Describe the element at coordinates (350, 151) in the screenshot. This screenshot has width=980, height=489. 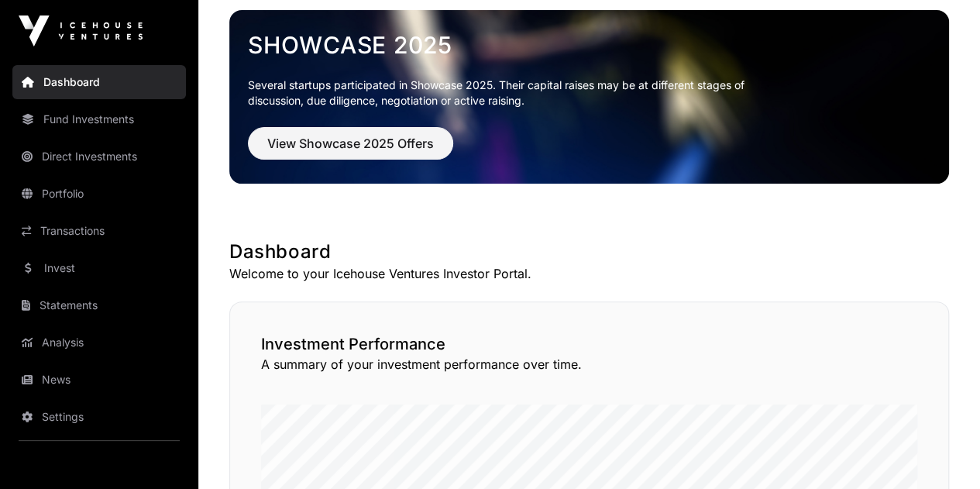
I see `a: View Showcase 2025 Offers` at that location.